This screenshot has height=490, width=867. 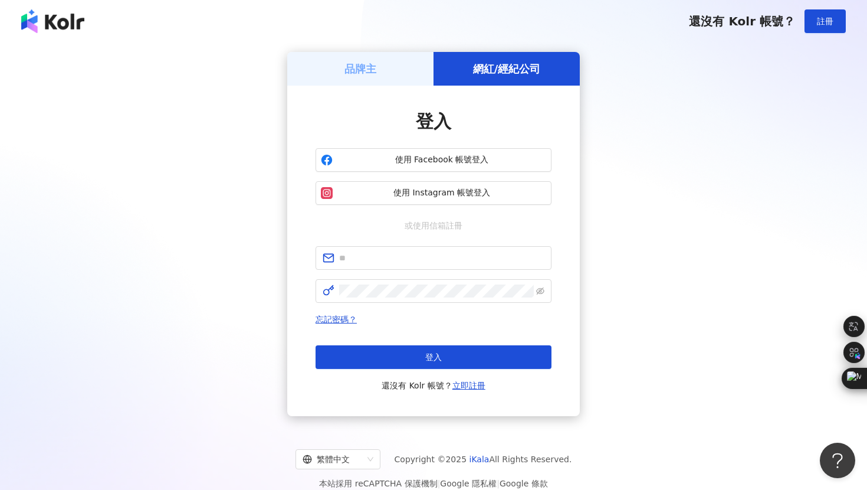 What do you see at coordinates (442, 160) in the screenshot?
I see `span: 使用 Facebook 帳號登入` at bounding box center [442, 160].